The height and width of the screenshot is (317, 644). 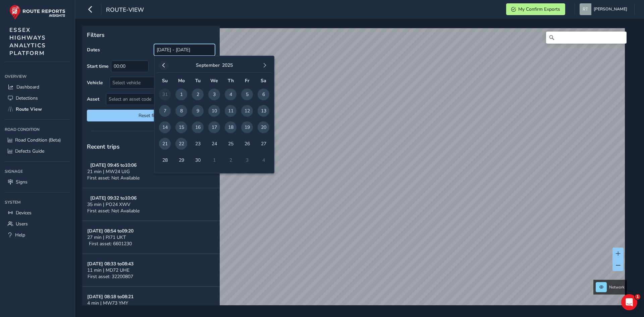 I want to click on span: 16, so click(x=197, y=127).